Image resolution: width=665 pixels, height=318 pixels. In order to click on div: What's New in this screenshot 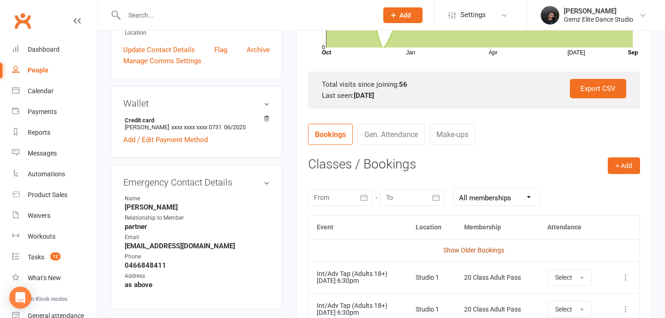, I will do `click(44, 278)`.